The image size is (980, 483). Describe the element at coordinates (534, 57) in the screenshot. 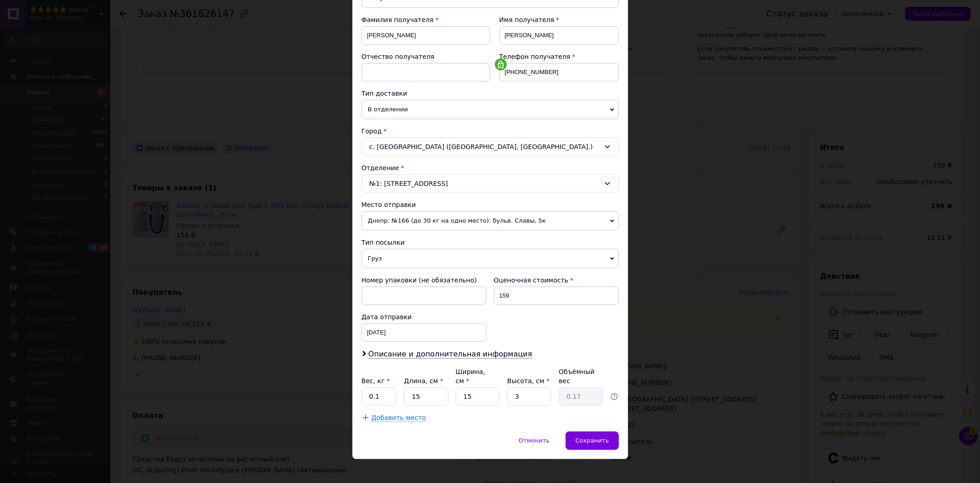

I see `span: Телефон получателя` at that location.